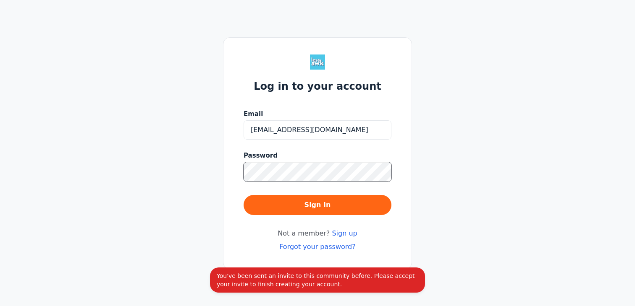 This screenshot has width=635, height=306. I want to click on button: Sign In, so click(317, 205).